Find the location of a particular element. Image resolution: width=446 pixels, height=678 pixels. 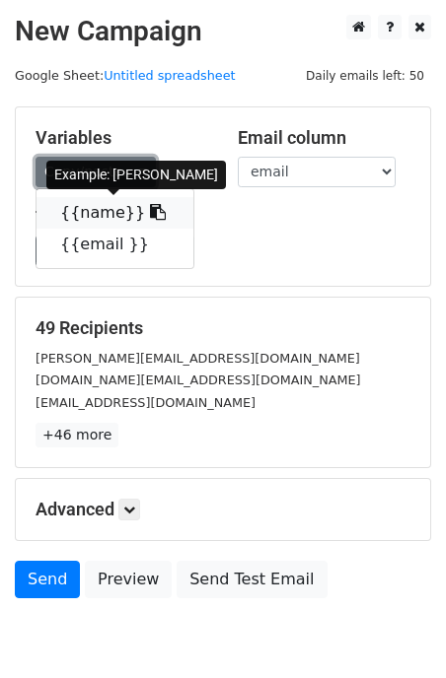

a: {{email }} is located at coordinates (114, 245).